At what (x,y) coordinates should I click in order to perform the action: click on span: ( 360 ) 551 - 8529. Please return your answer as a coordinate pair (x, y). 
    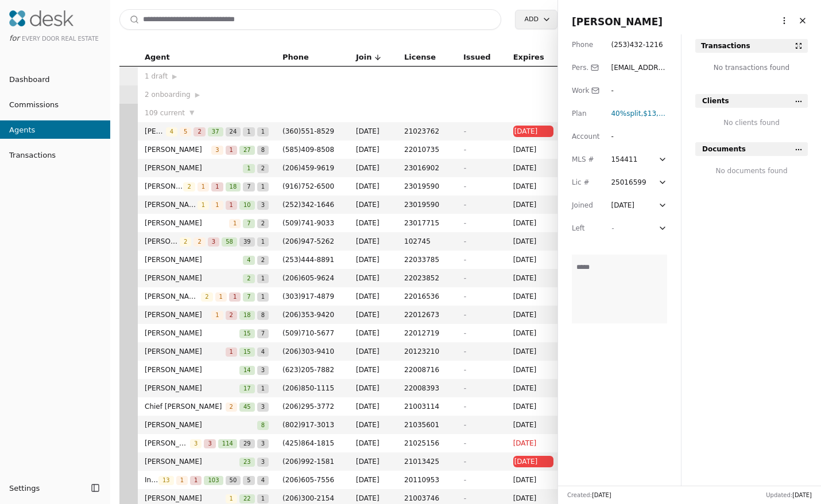
    Looking at the image, I should click on (308, 131).